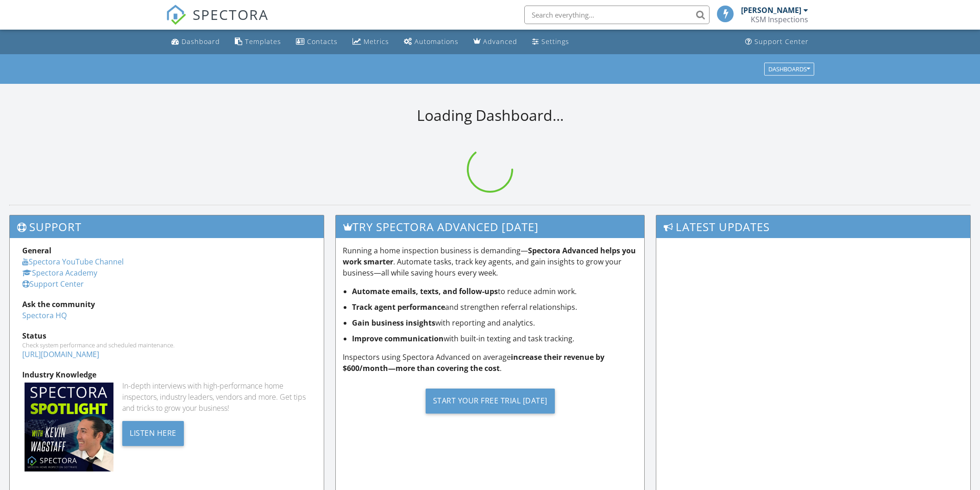 This screenshot has width=980, height=490. What do you see at coordinates (201, 41) in the screenshot?
I see `div: Dashboard` at bounding box center [201, 41].